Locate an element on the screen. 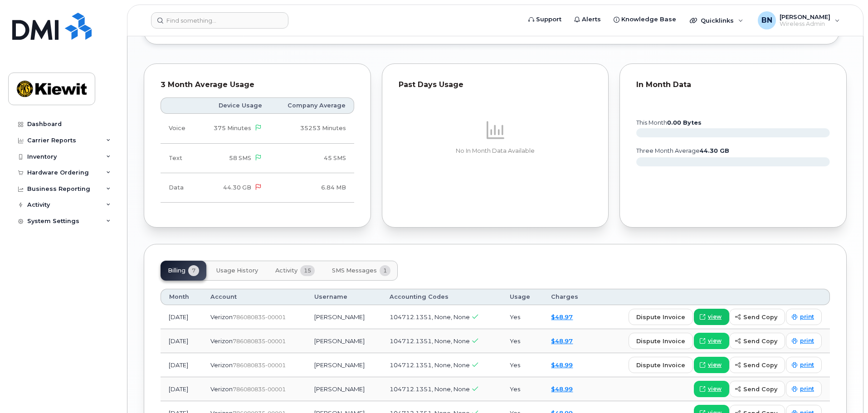  a: Knowledge Base is located at coordinates (645, 19).